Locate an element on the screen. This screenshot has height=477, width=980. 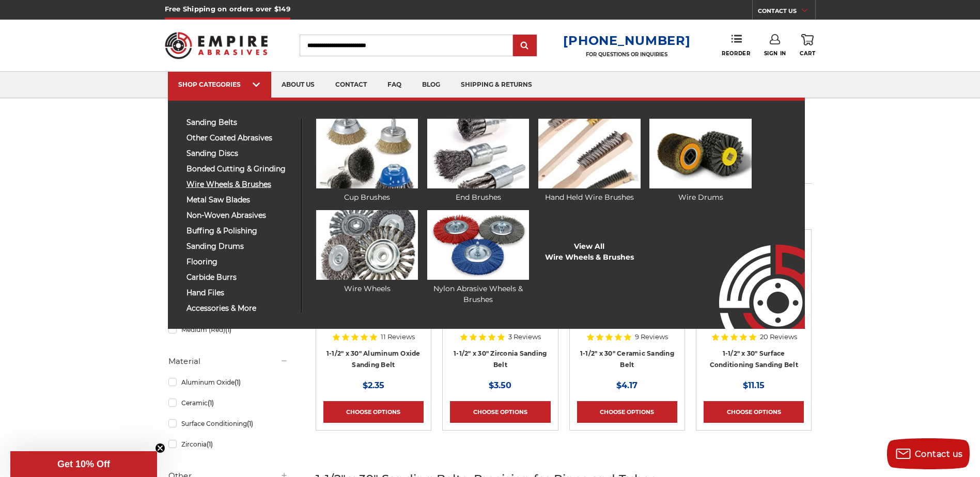
span: $3.50 is located at coordinates (500, 385).